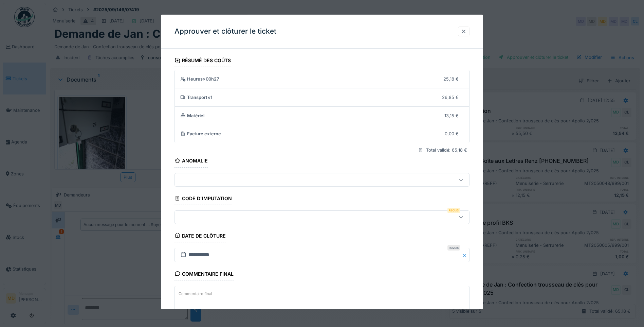  Describe the element at coordinates (203, 199) in the screenshot. I see `div: Code d'imputation` at that location.